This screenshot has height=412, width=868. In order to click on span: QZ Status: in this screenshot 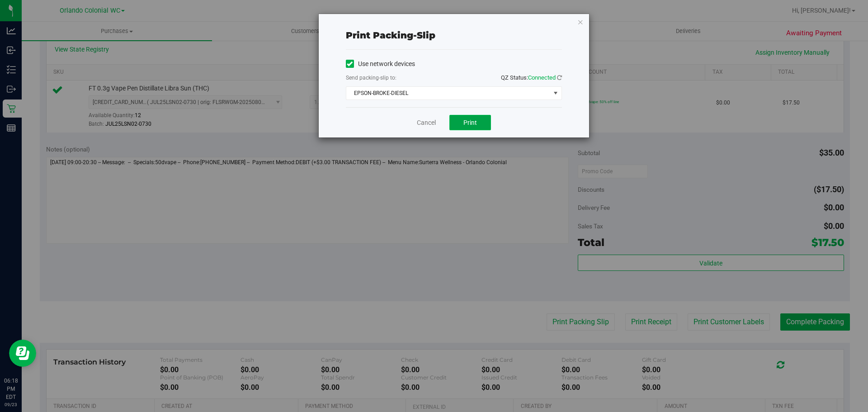, I will do `click(531, 77)`.